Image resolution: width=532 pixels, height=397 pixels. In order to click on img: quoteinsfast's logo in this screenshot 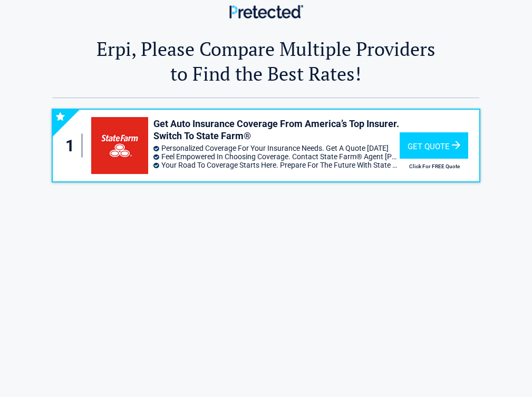, I will do `click(120, 146)`.